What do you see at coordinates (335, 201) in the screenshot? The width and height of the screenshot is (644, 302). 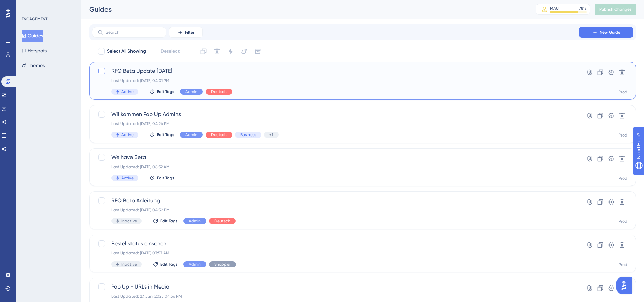 I see `span: RFQ Beta Anleitung` at bounding box center [335, 201].